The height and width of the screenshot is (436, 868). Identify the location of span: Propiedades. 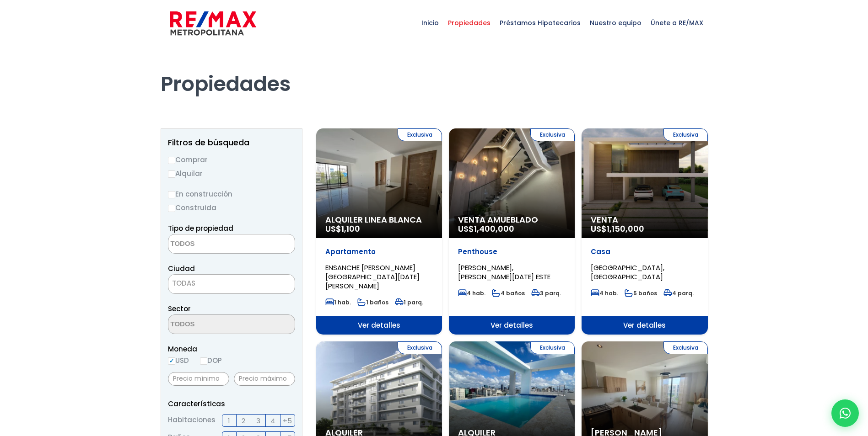
(469, 23).